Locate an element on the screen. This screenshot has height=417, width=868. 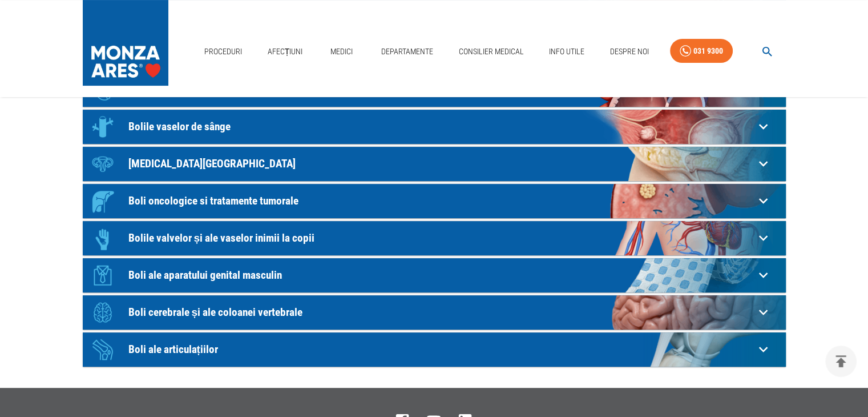
button: delete is located at coordinates (840, 361).